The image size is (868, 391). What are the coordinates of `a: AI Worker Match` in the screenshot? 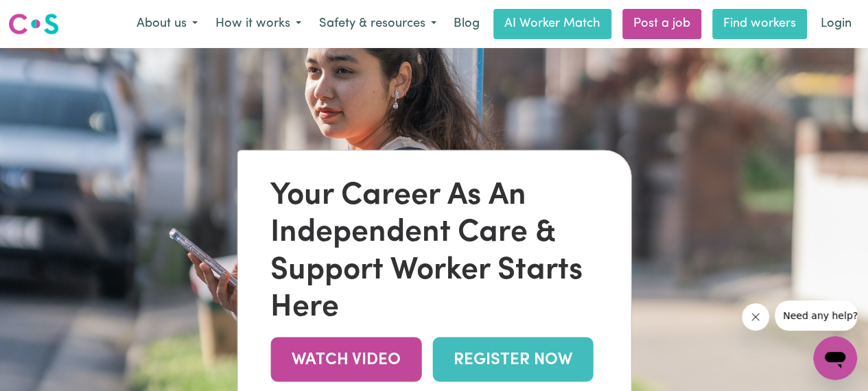 It's located at (552, 24).